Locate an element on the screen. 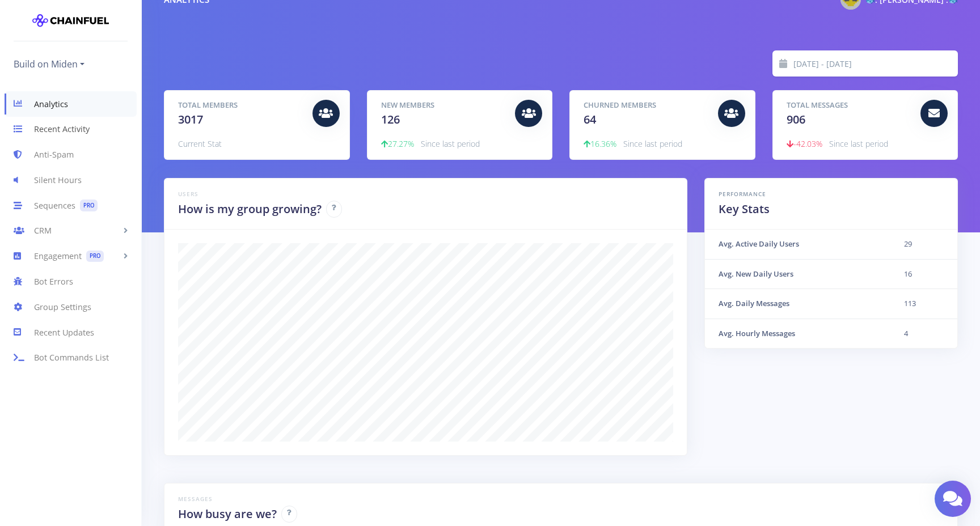 This screenshot has height=526, width=980. span: -42.03% is located at coordinates (804, 143).